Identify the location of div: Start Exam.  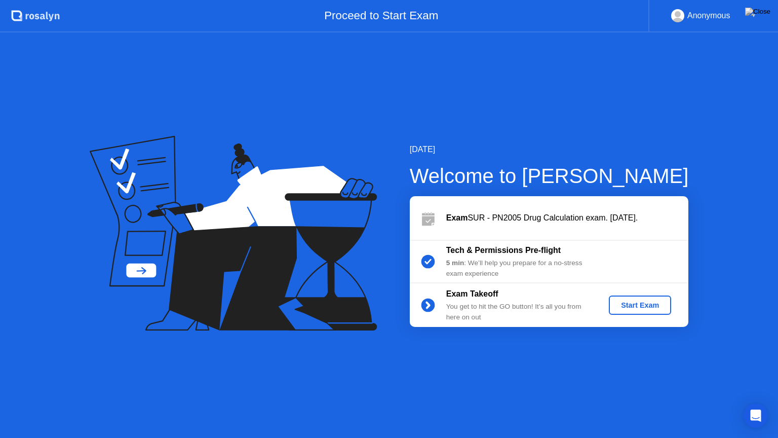
(640, 305).